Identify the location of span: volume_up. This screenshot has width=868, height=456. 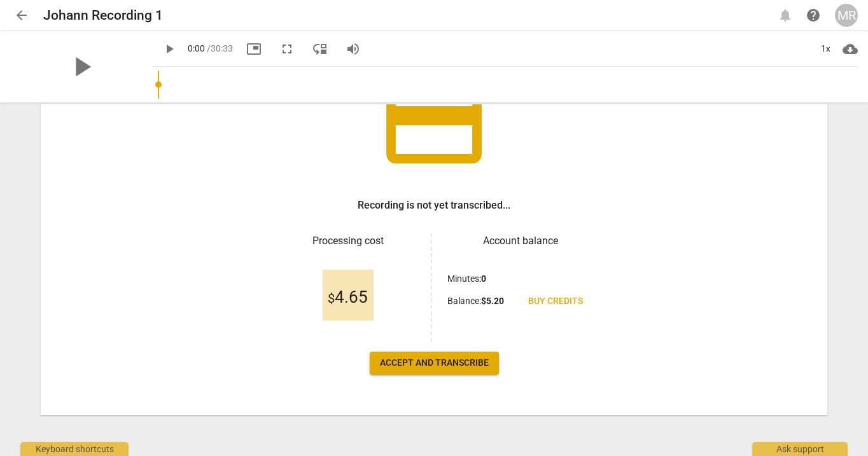
(353, 49).